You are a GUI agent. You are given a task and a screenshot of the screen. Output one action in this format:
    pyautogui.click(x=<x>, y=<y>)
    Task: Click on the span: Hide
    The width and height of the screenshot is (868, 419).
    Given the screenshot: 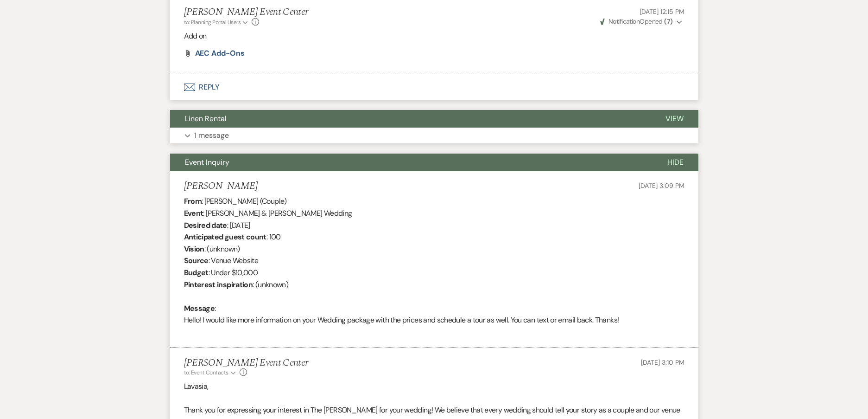 What is the action you would take?
    pyautogui.click(x=675, y=161)
    